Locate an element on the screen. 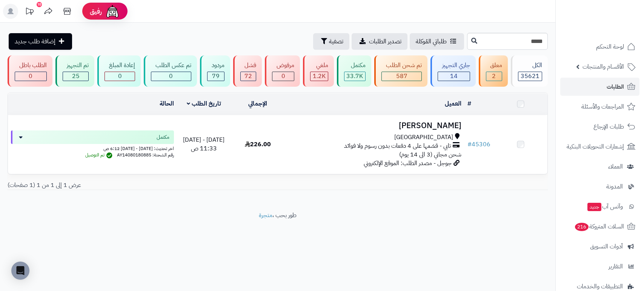  a: الكل35621 is located at coordinates (529, 71).